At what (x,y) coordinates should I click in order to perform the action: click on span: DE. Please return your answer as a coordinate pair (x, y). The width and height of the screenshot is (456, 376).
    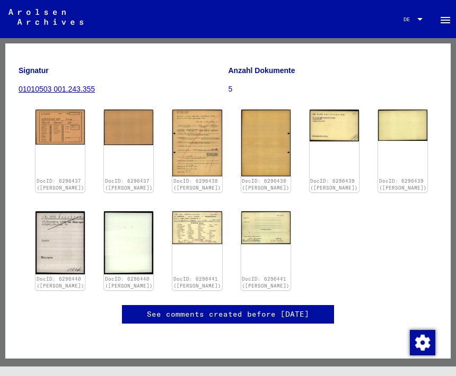
    Looking at the image, I should click on (409, 19).